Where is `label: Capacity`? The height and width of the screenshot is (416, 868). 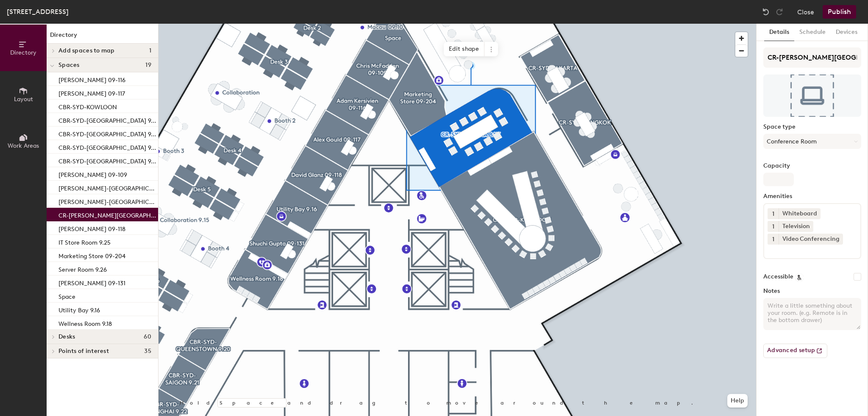
label: Capacity is located at coordinates (811, 166).